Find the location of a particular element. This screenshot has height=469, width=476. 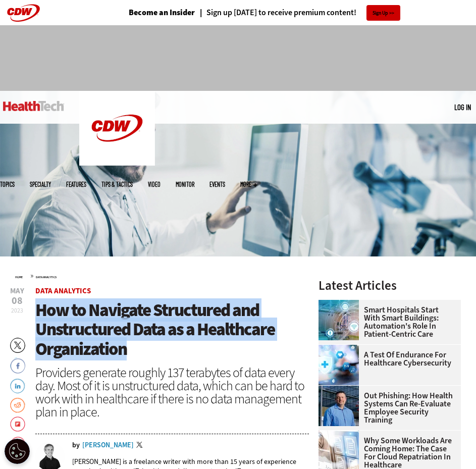

a: Features is located at coordinates (76, 185).